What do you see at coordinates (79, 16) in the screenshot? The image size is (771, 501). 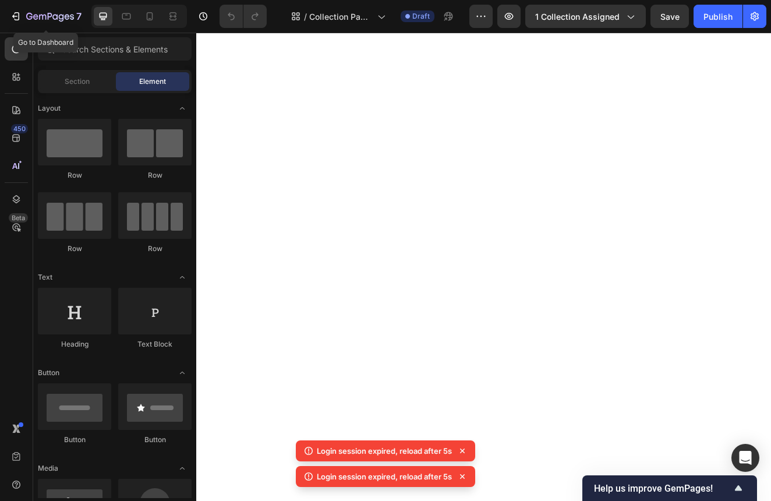 I see `p: 7` at bounding box center [79, 16].